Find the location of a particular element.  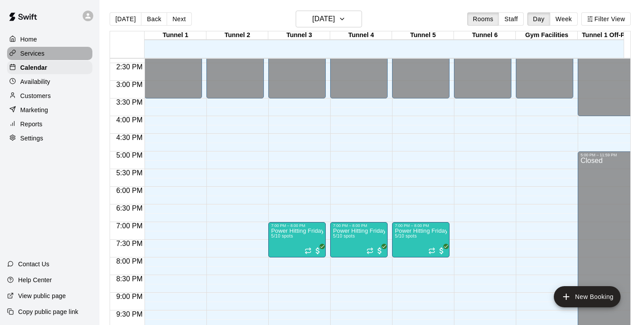

p: Copy public page link is located at coordinates (48, 312).